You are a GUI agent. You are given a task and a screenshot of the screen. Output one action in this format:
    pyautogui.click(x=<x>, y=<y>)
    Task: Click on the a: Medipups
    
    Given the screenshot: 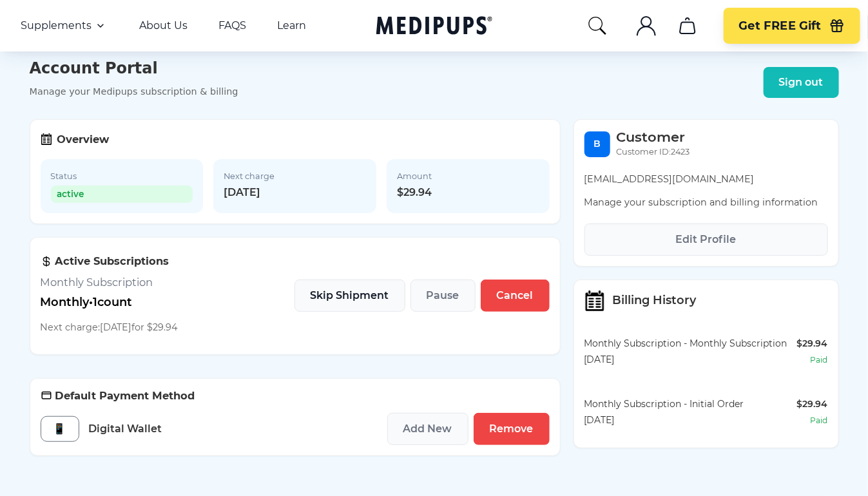 What is the action you would take?
    pyautogui.click(x=434, y=27)
    